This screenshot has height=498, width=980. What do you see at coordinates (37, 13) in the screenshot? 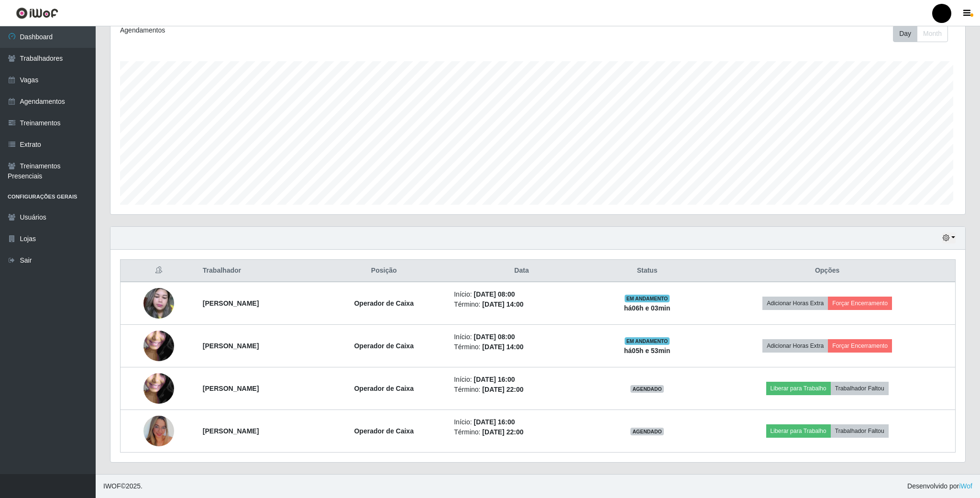
I see `img: CoreUI Logo` at bounding box center [37, 13].